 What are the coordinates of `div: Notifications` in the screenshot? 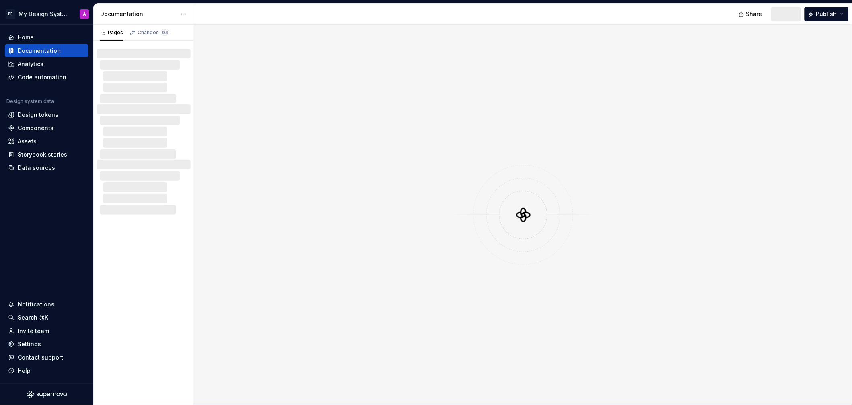 It's located at (36, 304).